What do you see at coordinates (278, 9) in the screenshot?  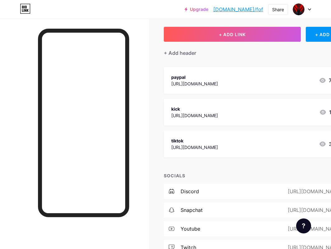 I see `div: Share` at bounding box center [278, 9].